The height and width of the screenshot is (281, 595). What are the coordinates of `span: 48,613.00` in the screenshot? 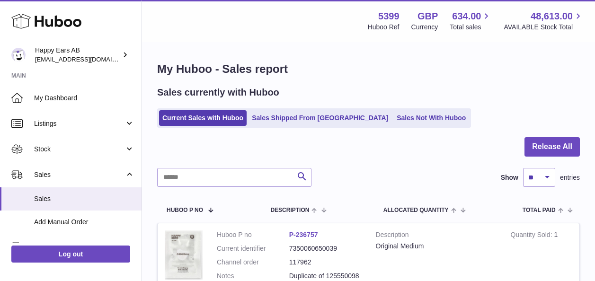 It's located at (551, 16).